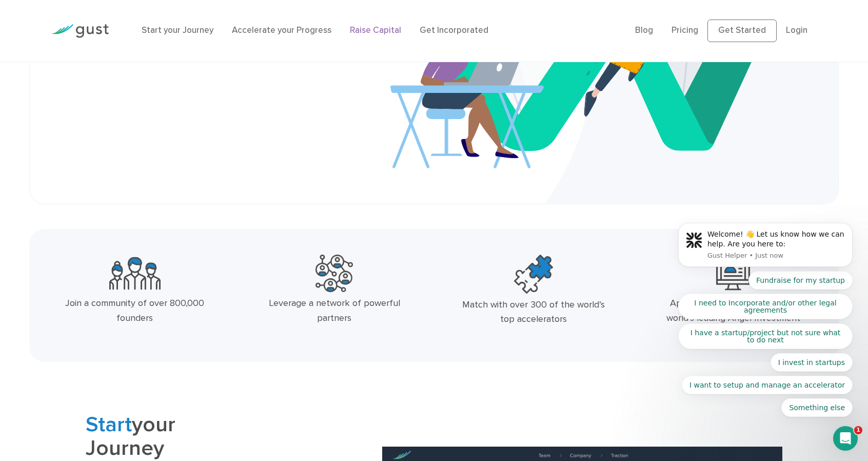 This screenshot has width=868, height=461. What do you see at coordinates (135, 273) in the screenshot?
I see `img: Community Founders` at bounding box center [135, 273].